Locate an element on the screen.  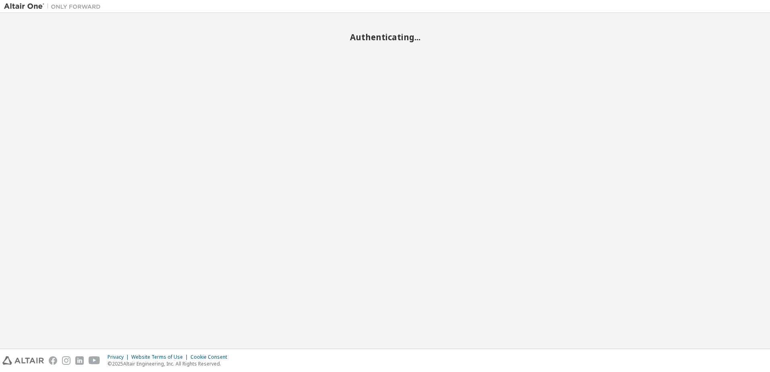
div: Cookie Consent is located at coordinates (211, 357).